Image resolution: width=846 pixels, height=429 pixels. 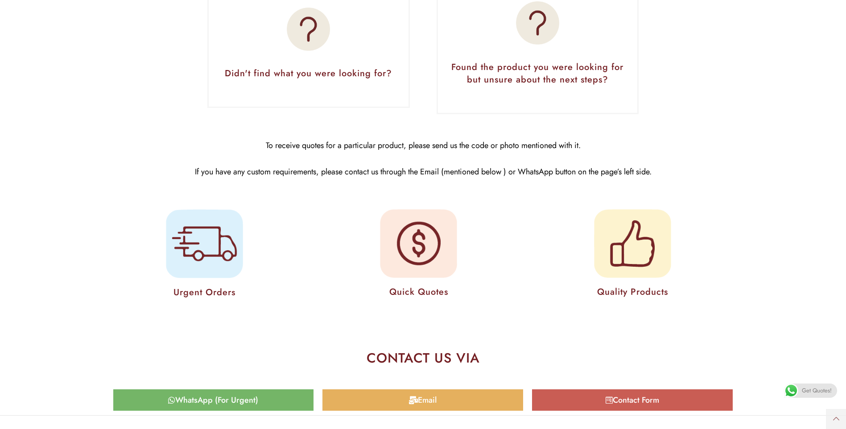 I want to click on p: If you have any custom requirements, please contact us through the Email (mentioned below ) or Wh..., so click(x=423, y=172).